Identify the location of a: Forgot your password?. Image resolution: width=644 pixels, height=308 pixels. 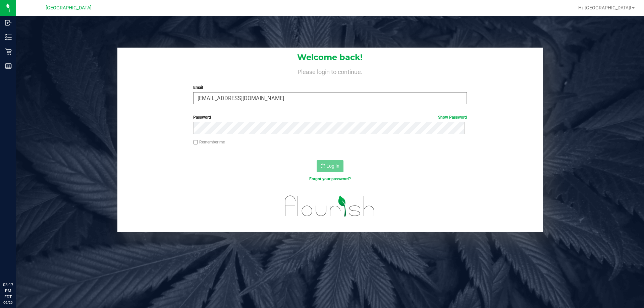
(330, 179).